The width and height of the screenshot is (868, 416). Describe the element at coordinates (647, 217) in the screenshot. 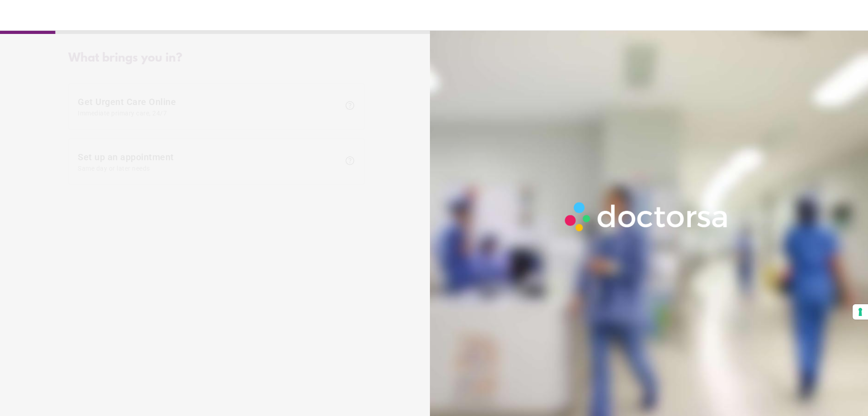

I see `img: Logo-Doctorsa-trans-White-partial-flat.png` at that location.